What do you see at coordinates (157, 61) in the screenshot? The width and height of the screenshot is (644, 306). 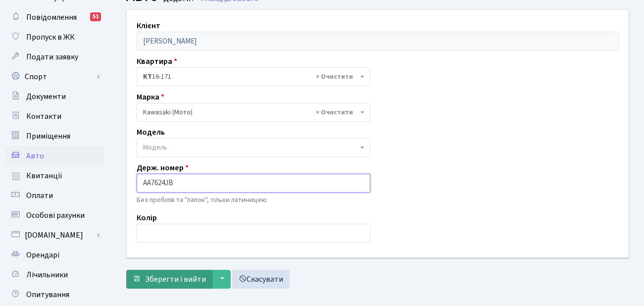 I see `label: Квартира` at bounding box center [157, 61].